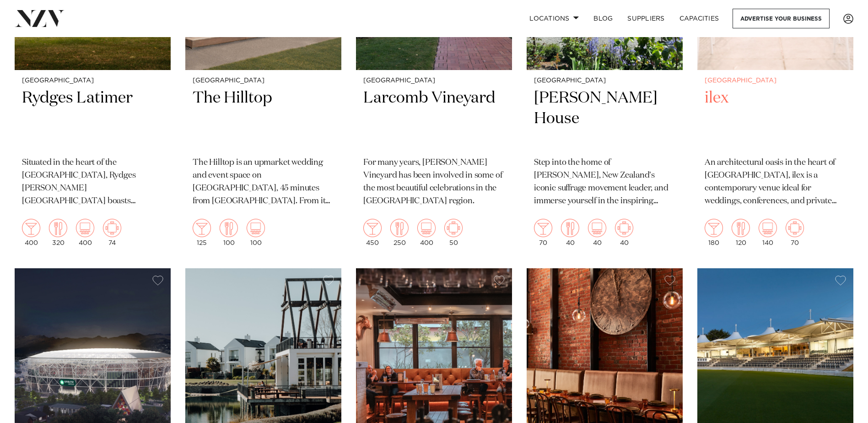 This screenshot has width=868, height=423. I want to click on div: 320, so click(58, 233).